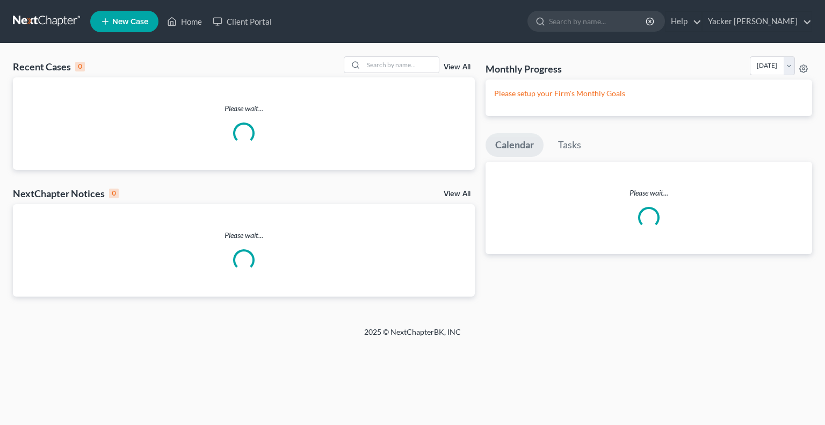 The height and width of the screenshot is (425, 825). I want to click on a: Client Portal, so click(242, 21).